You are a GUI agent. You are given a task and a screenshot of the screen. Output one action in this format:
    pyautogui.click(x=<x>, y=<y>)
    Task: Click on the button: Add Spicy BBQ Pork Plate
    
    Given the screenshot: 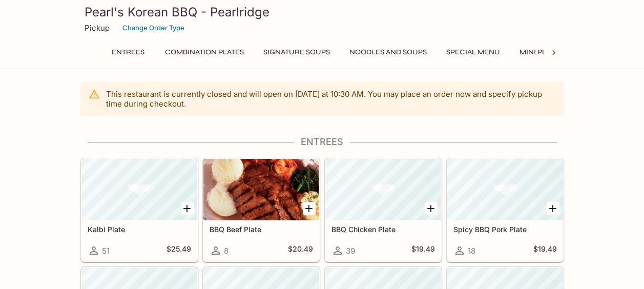 What is the action you would take?
    pyautogui.click(x=552, y=208)
    